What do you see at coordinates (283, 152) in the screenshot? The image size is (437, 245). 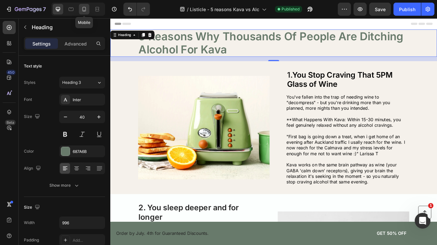 I see `span: "First bag is going down a treat, when i get home of an evening after Auckland traffic I usally r...` at bounding box center [283, 152].